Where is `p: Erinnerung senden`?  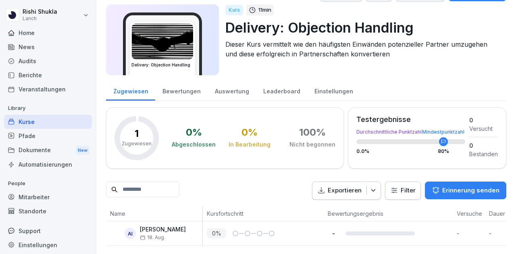 p: Erinnerung senden is located at coordinates (471, 191).